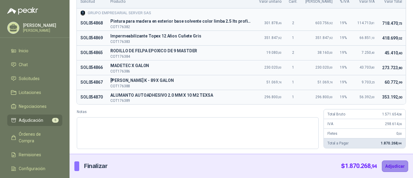 The image size is (413, 178). Describe the element at coordinates (181, 66) in the screenshot. I see `span: MADETEC X GALON` at that location.